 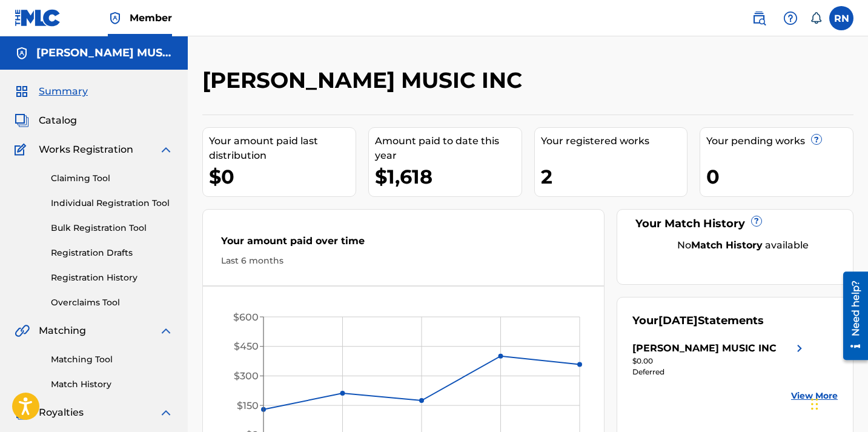 I want to click on img: Catalog, so click(x=22, y=121).